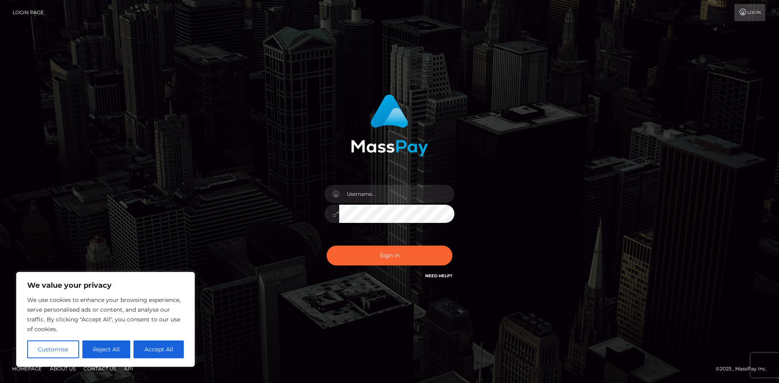 This screenshot has height=383, width=779. I want to click on button: Sign in, so click(389, 256).